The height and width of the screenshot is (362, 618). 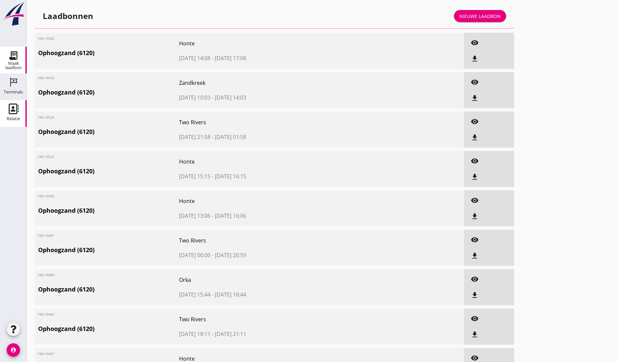 I want to click on div: Terminals, so click(x=13, y=92).